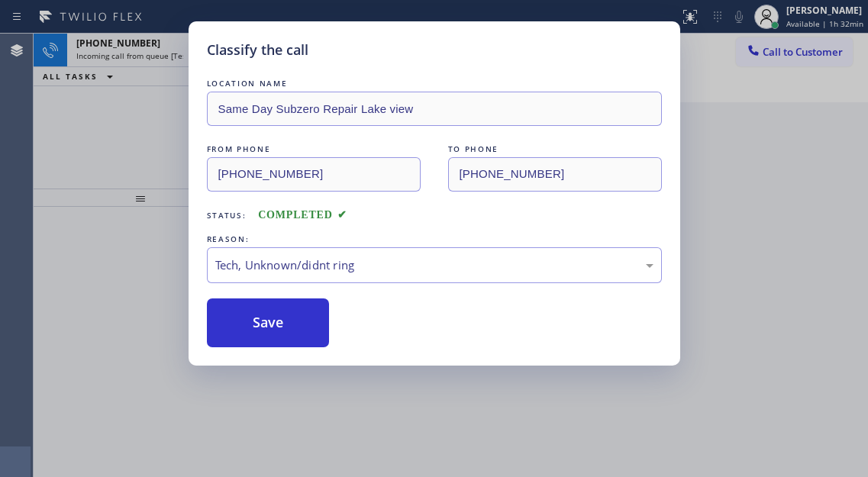 The image size is (868, 477). I want to click on input: From phone, so click(313, 174).